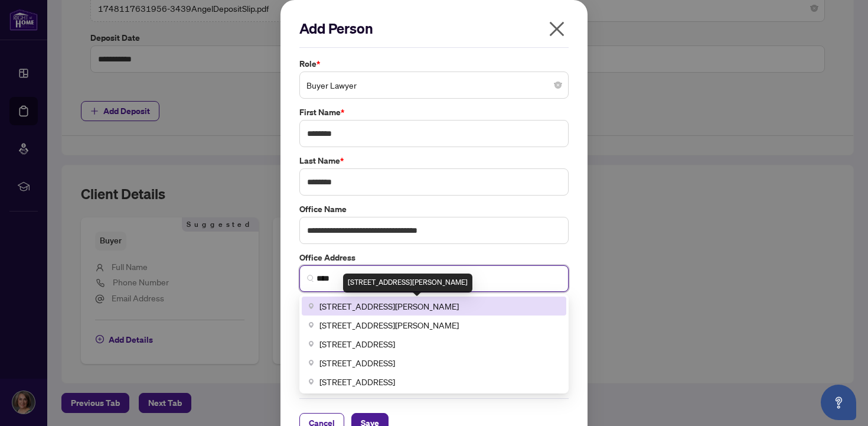 This screenshot has height=426, width=868. I want to click on span: Buyer Lawyer, so click(434, 85).